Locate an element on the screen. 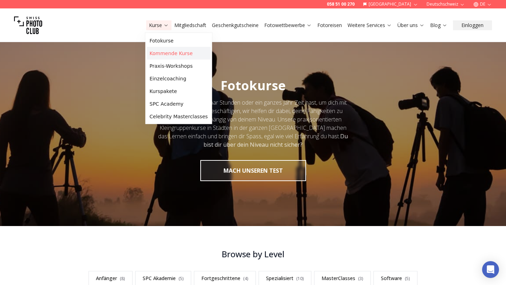 The image size is (506, 285). button: Blog is located at coordinates (438, 25).